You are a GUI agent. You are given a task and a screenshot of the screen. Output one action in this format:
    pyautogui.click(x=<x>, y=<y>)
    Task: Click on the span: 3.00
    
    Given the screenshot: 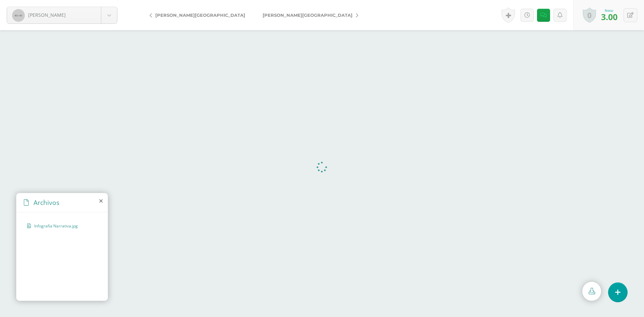 What is the action you would take?
    pyautogui.click(x=609, y=17)
    